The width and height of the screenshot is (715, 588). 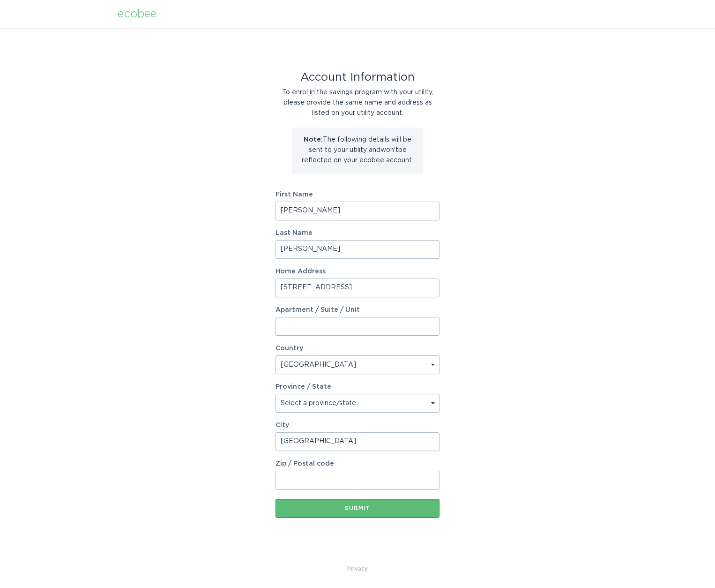 I want to click on label: Apartment / Suite / Unit, so click(x=358, y=310).